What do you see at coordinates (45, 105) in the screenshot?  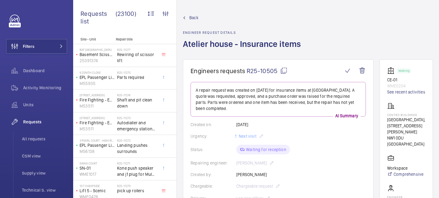 I see `span: Units` at bounding box center [45, 105].